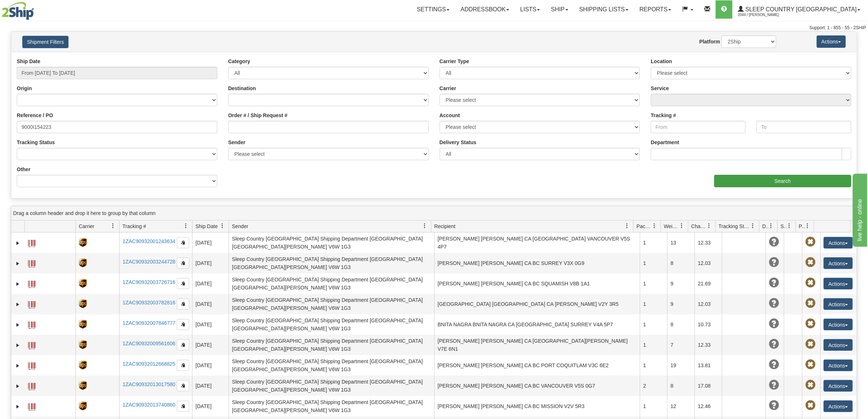 This screenshot has width=868, height=419. I want to click on a: Addressbook, so click(485, 9).